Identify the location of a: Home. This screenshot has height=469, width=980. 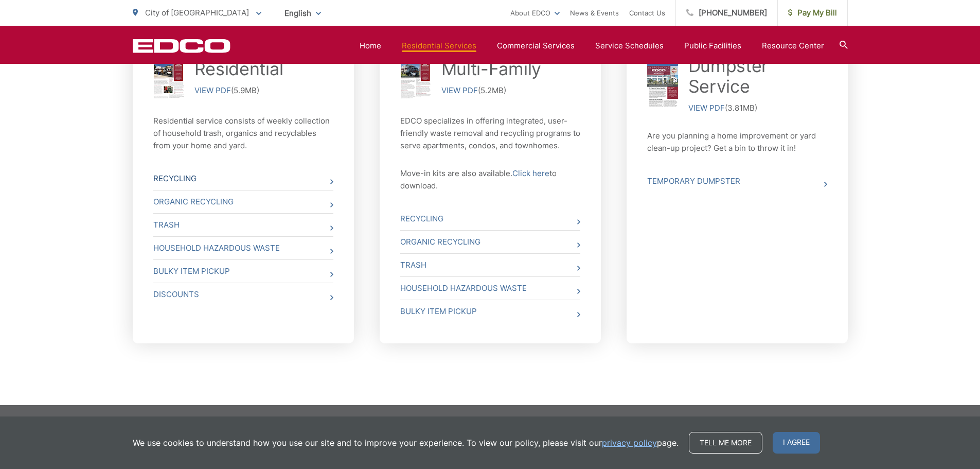
(370, 46).